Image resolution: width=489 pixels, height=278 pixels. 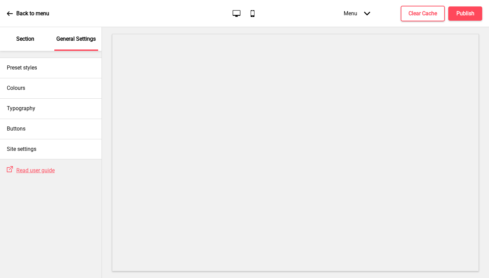 I want to click on h4: Colours, so click(x=16, y=88).